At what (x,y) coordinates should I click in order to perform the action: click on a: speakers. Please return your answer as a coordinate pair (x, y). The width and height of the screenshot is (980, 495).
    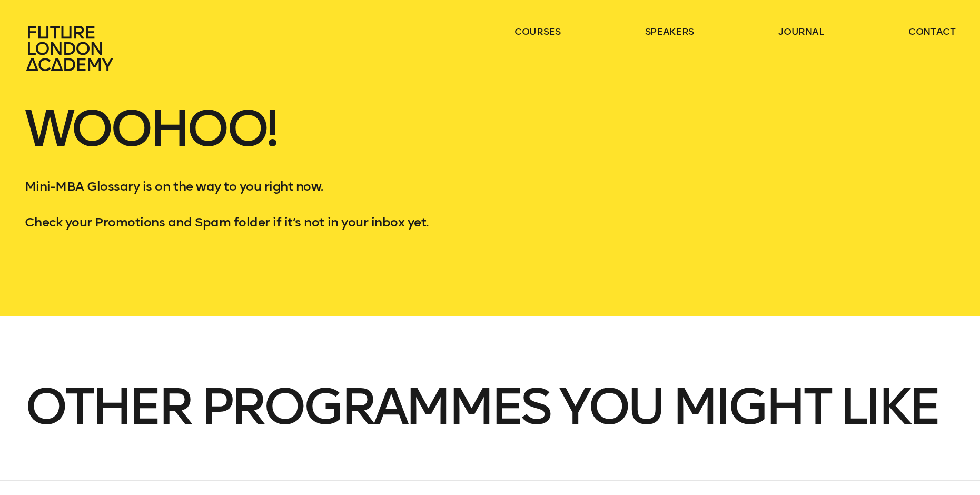
    Looking at the image, I should click on (669, 32).